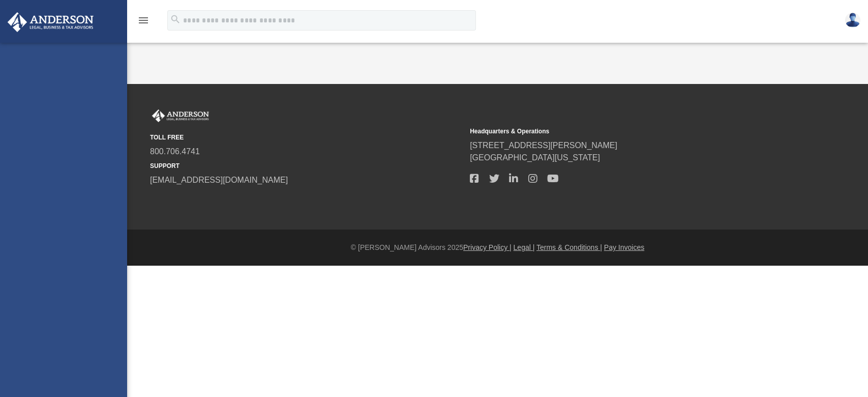 Image resolution: width=868 pixels, height=397 pixels. What do you see at coordinates (176, 19) in the screenshot?
I see `i: search` at bounding box center [176, 19].